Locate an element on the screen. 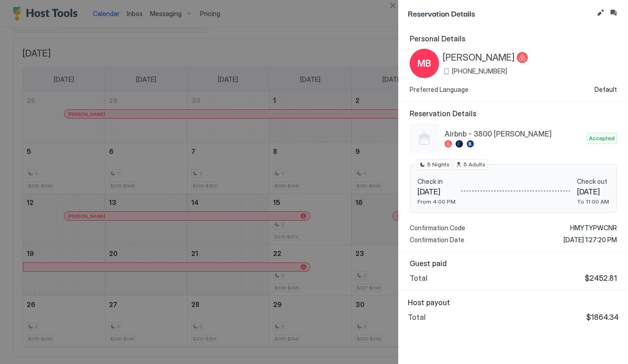 The height and width of the screenshot is (364, 628). span: Confirmation Date is located at coordinates (437, 240).